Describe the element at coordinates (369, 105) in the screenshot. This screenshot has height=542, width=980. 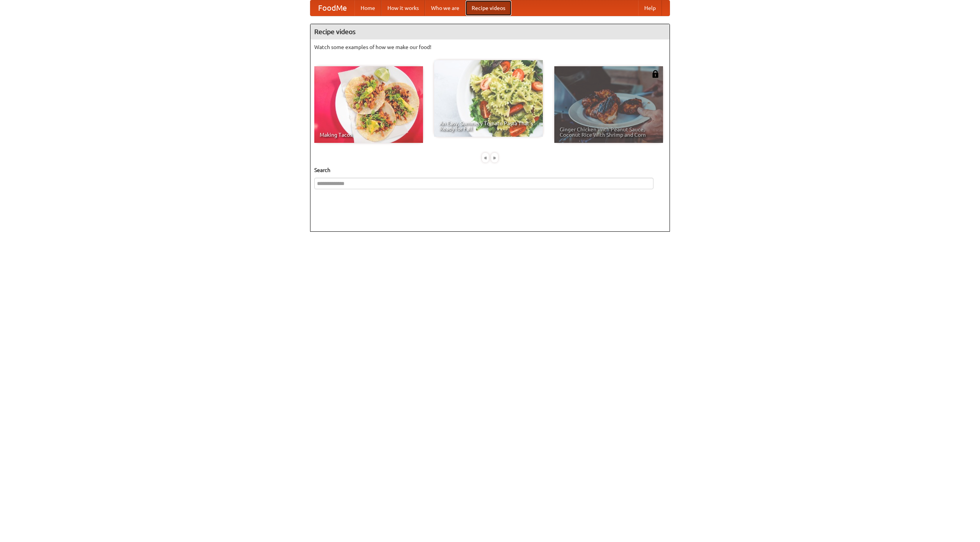
I see `a: Making Tacos` at that location.